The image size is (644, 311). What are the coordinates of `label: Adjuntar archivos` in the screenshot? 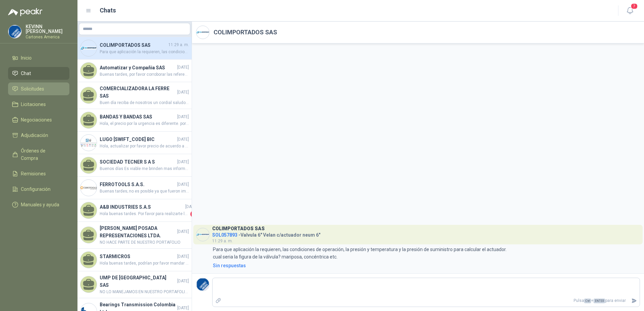 It's located at (218, 301).